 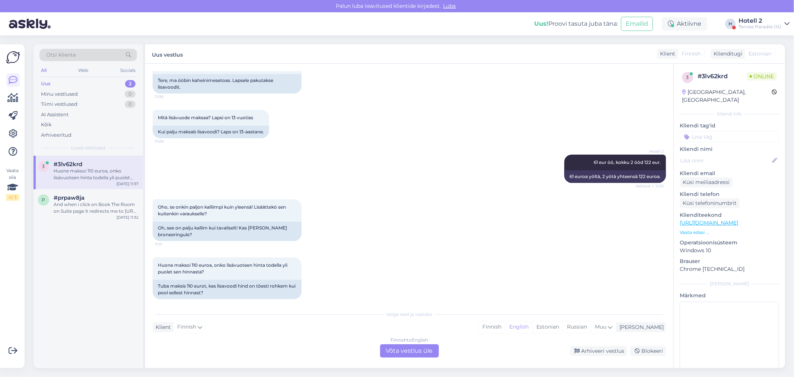 I want to click on div: English, so click(x=519, y=327).